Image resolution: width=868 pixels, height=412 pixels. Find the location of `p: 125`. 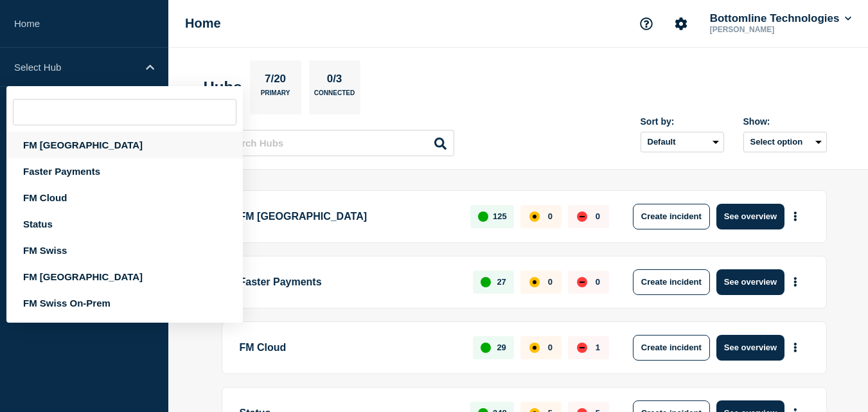

p: 125 is located at coordinates (499, 216).